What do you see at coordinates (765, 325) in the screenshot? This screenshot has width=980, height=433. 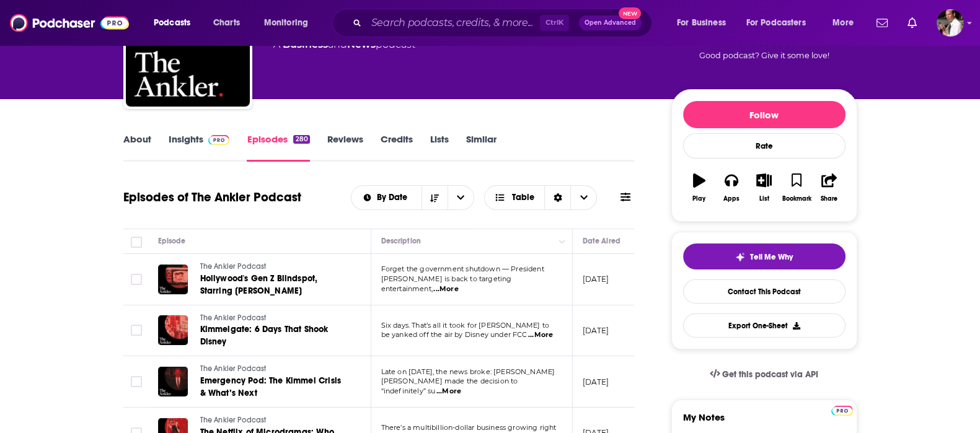 I see `button: Export One-Sheet` at bounding box center [765, 325].